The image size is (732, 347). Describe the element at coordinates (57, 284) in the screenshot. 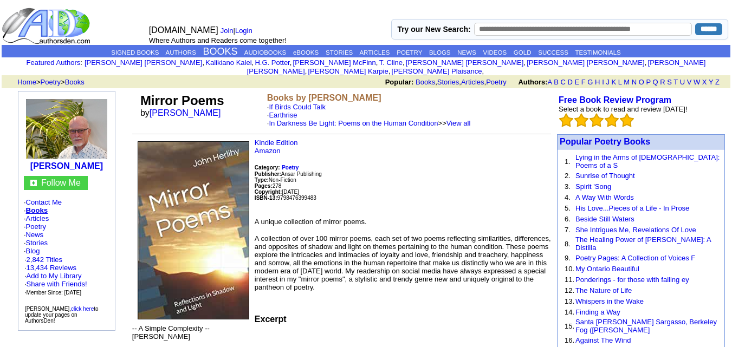

I see `a: Share with Friends!` at that location.